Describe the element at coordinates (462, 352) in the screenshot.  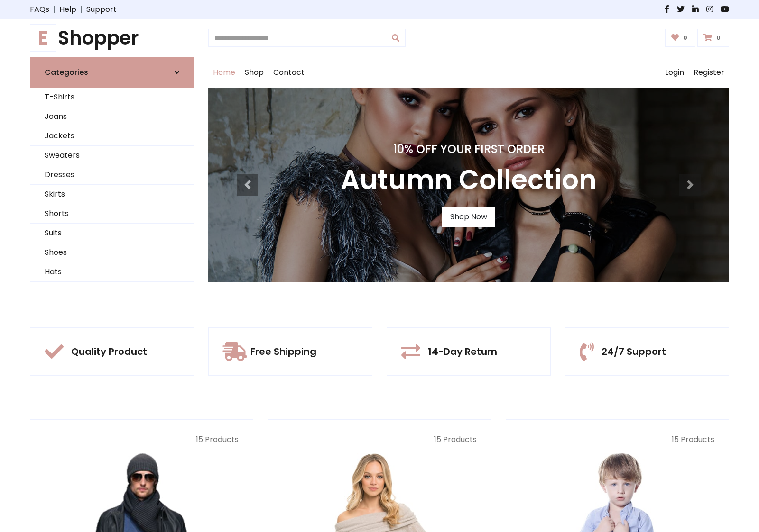
I see `h5: 14-Day Return` at that location.